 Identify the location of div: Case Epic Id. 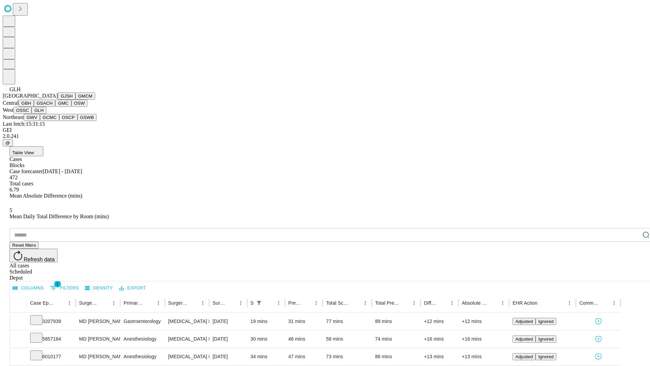
(42, 303).